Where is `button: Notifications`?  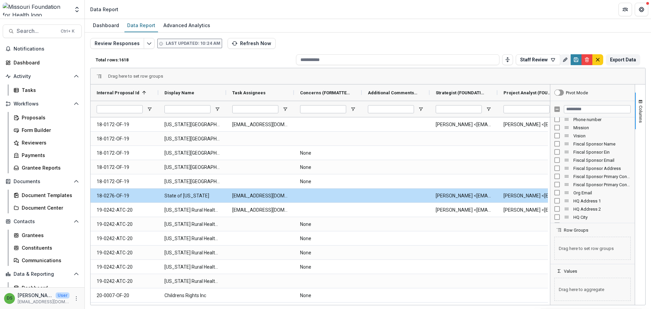 button: Notifications is located at coordinates (42, 49).